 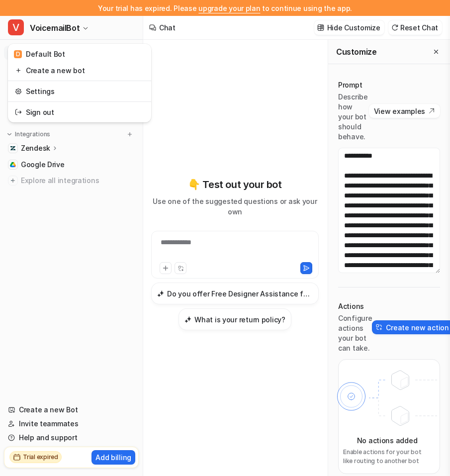 What do you see at coordinates (229, 8) in the screenshot?
I see `a: upgrade your plan` at bounding box center [229, 8].